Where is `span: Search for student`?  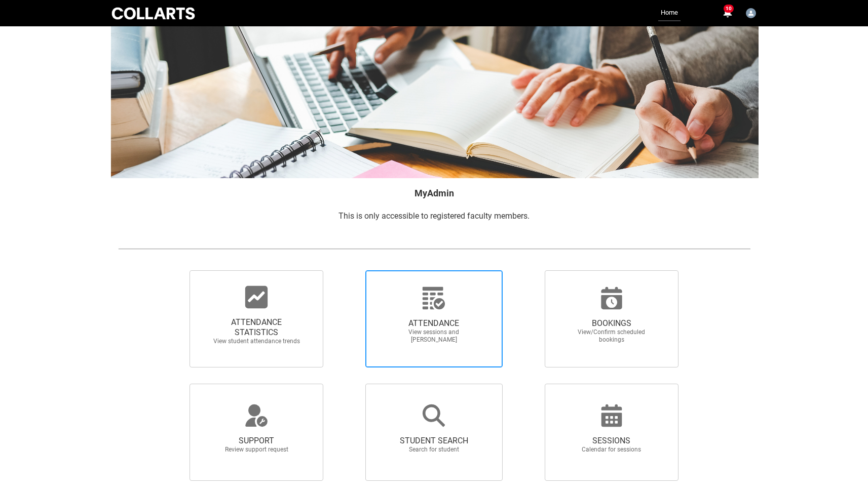
span: Search for student is located at coordinates (434, 450).